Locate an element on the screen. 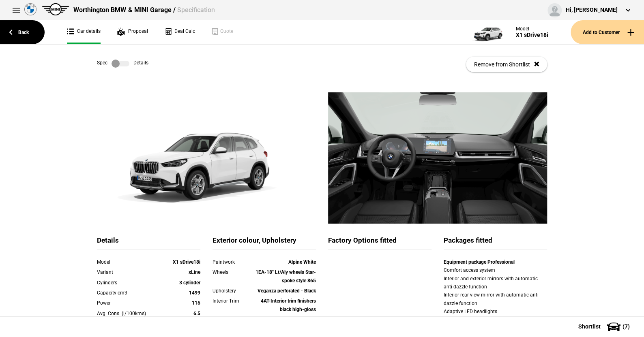  strong: Veganza perforated - Black is located at coordinates (286, 291).